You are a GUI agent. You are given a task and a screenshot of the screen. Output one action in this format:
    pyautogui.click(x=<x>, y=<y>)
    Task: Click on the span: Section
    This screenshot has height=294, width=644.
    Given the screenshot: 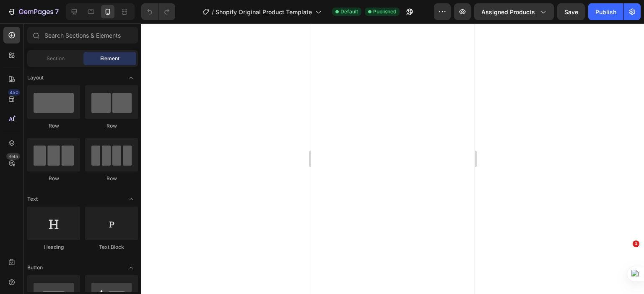 What is the action you would take?
    pyautogui.click(x=55, y=58)
    